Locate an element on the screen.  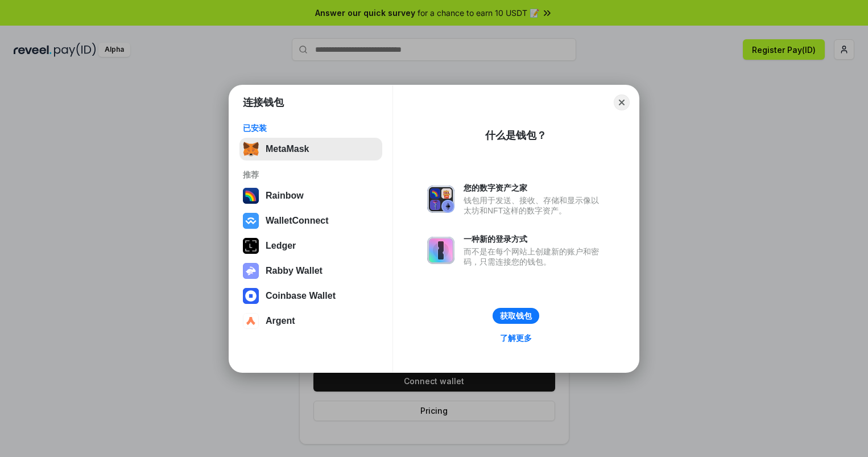
button: Coinbase Wallet is located at coordinates (311, 296).